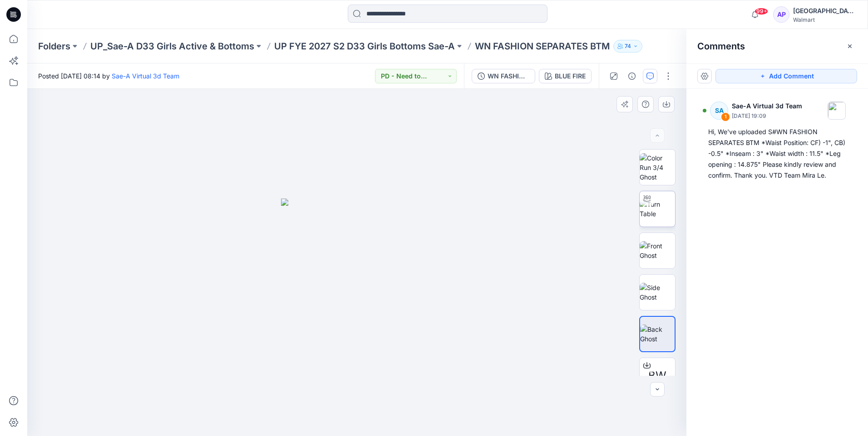  What do you see at coordinates (657, 334) in the screenshot?
I see `img: Back Ghost` at bounding box center [657, 334].